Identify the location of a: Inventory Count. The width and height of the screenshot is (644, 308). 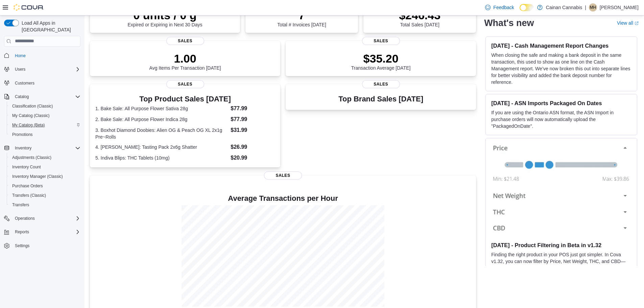
(26, 167).